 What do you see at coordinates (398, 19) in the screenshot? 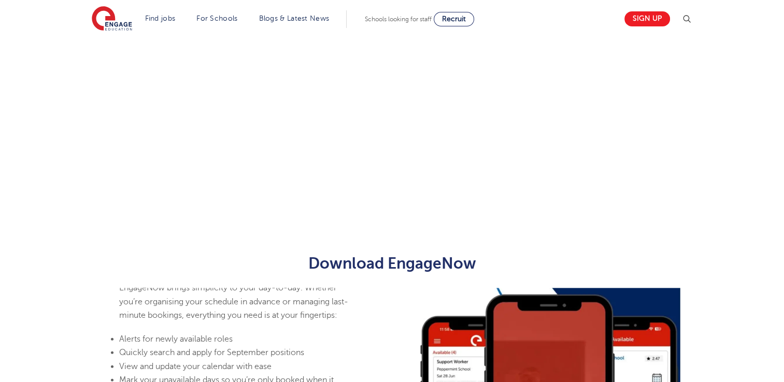
I see `span: Schools looking for staff` at bounding box center [398, 19].